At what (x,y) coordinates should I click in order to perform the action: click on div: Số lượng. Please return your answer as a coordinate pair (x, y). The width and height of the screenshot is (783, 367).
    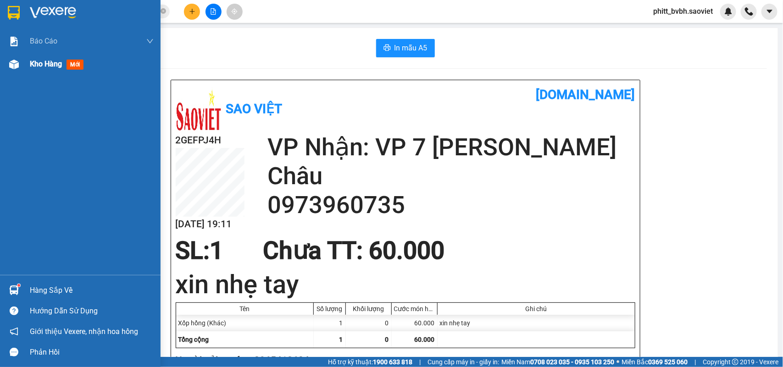
    Looking at the image, I should click on (329, 309).